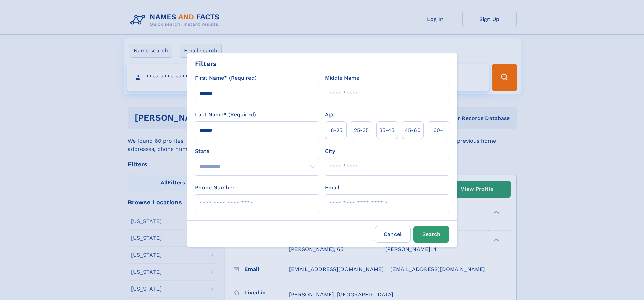  Describe the element at coordinates (258, 151) in the screenshot. I see `label: State` at that location.